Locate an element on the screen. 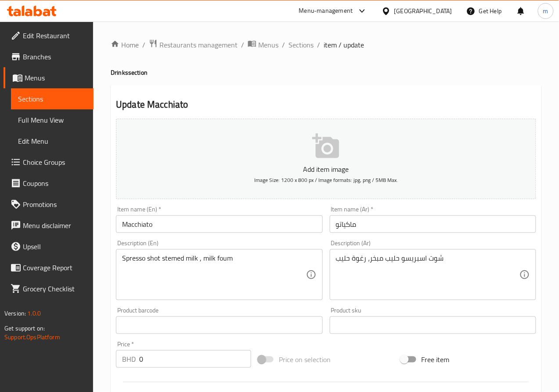 This screenshot has width=559, height=392. span: Branches is located at coordinates (55, 57).